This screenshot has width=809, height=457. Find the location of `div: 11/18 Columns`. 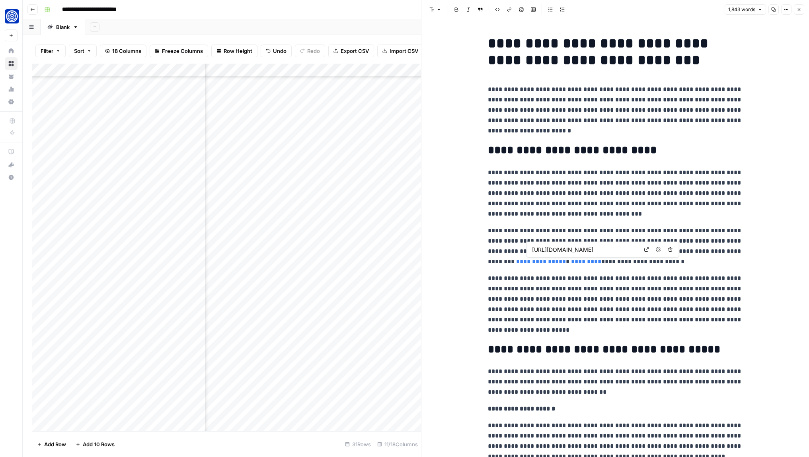

div: 11/18 Columns is located at coordinates (398, 445).